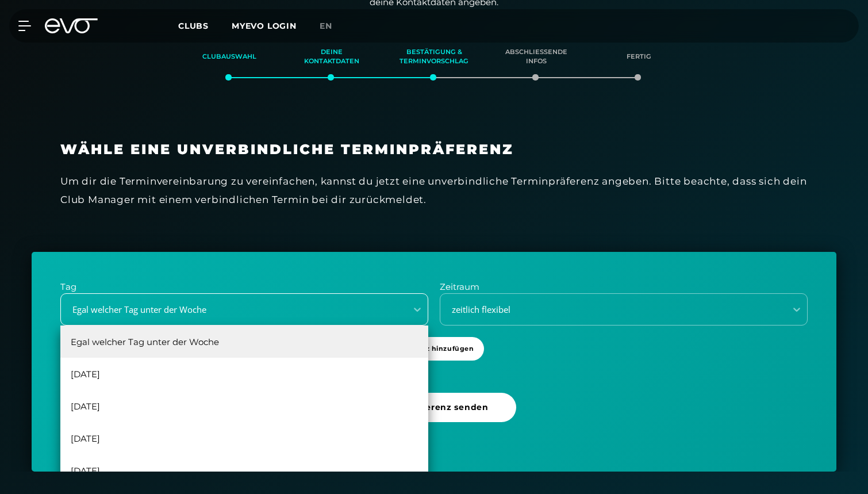 The height and width of the screenshot is (494, 868). What do you see at coordinates (434, 149) in the screenshot?
I see `h3: Wähle eine unverbindliche Terminpräferenz` at bounding box center [434, 149].